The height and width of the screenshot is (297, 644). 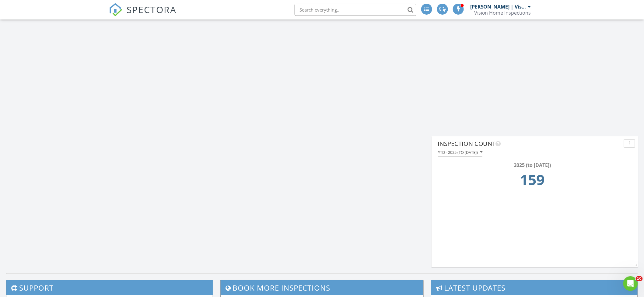 I want to click on span: 10, so click(x=639, y=279).